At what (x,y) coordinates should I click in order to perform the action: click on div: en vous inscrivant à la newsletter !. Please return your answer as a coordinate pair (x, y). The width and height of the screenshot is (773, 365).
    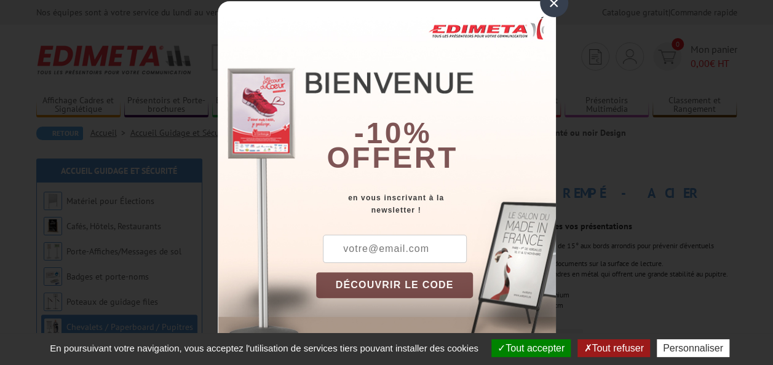
    Looking at the image, I should click on (436, 204).